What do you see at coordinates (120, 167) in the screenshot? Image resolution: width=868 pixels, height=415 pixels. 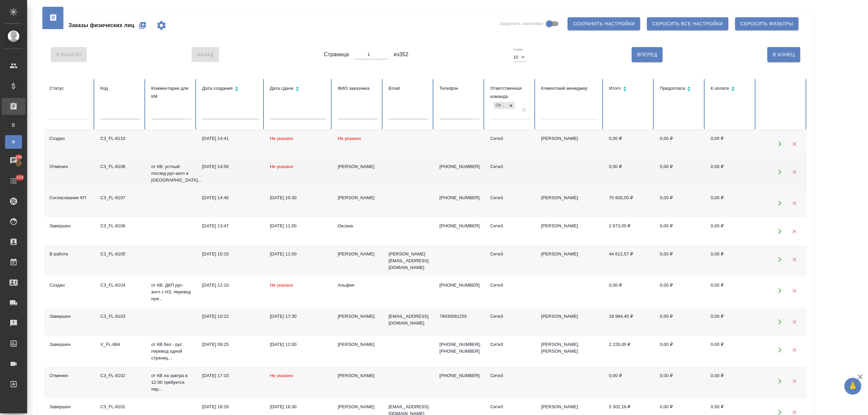 I see `div: C3_FL-8108` at bounding box center [120, 167].